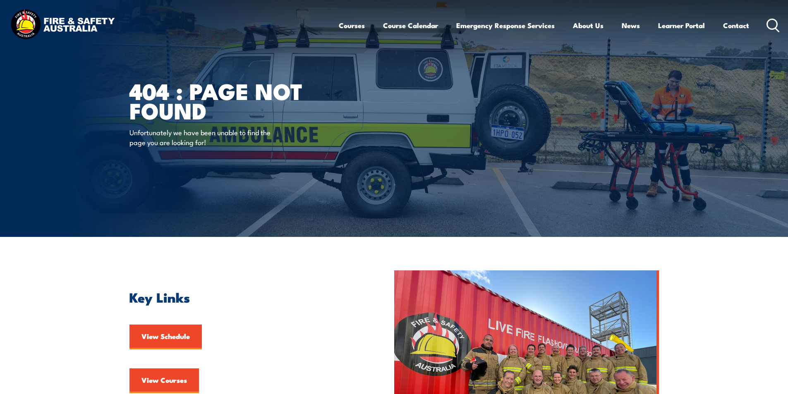  What do you see at coordinates (165, 337) in the screenshot?
I see `a: View Schedule` at bounding box center [165, 337].